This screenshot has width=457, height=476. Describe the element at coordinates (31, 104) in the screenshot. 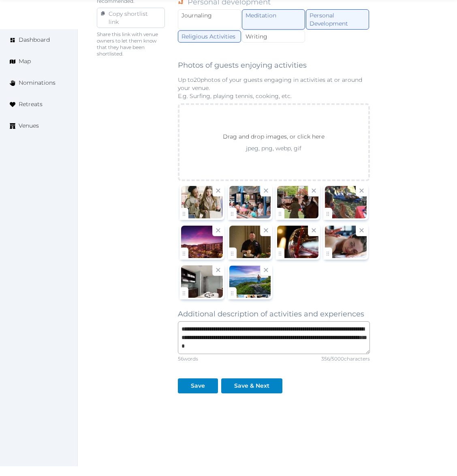

I see `span: Retreats` at that location.